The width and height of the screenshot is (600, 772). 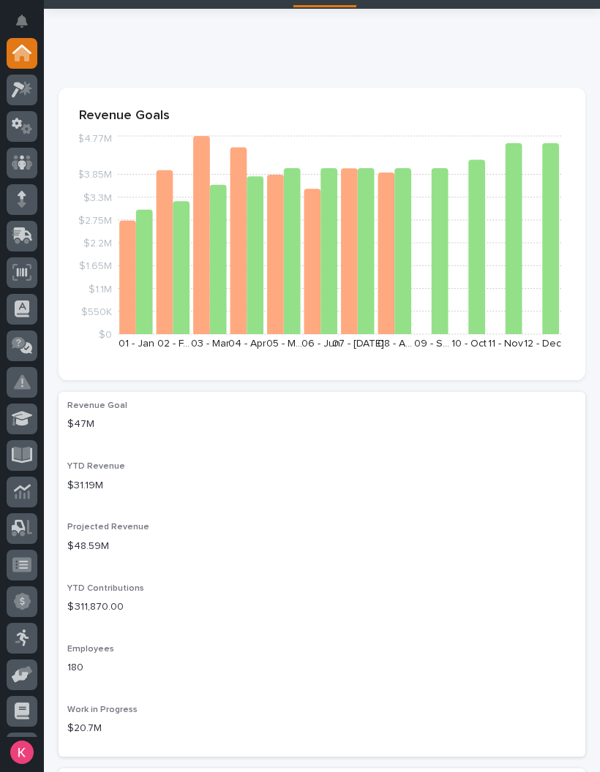 I want to click on text: 09 - S…, so click(x=432, y=344).